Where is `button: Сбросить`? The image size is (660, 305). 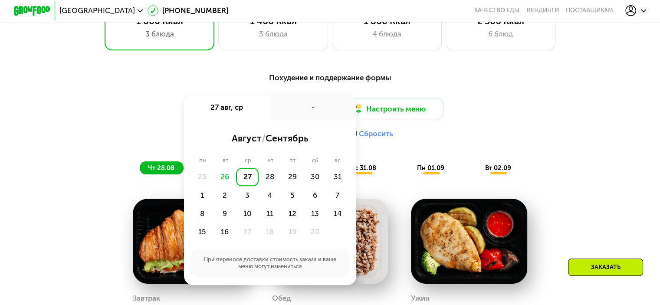
button: Сбросить is located at coordinates (376, 134).